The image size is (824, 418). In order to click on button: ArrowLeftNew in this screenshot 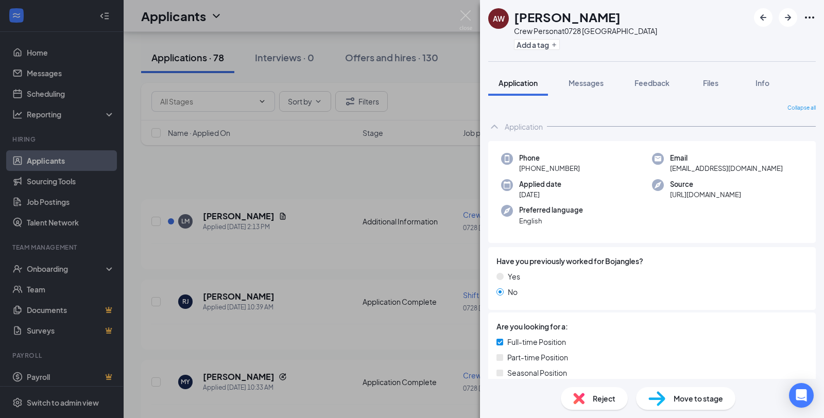, I will do `click(763, 18)`.